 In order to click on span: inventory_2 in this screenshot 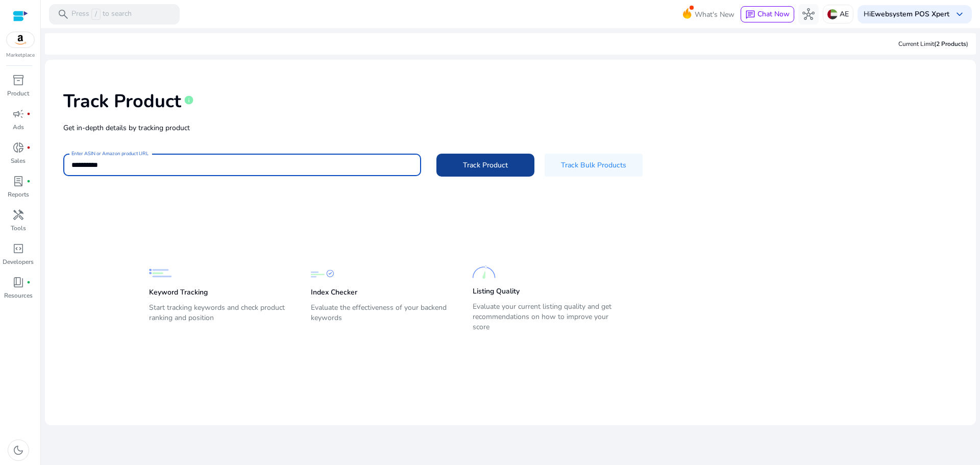, I will do `click(18, 80)`.